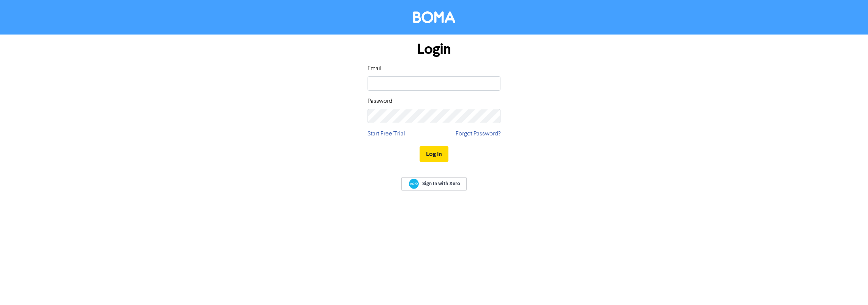  What do you see at coordinates (434, 154) in the screenshot?
I see `button: Log In` at bounding box center [434, 154].